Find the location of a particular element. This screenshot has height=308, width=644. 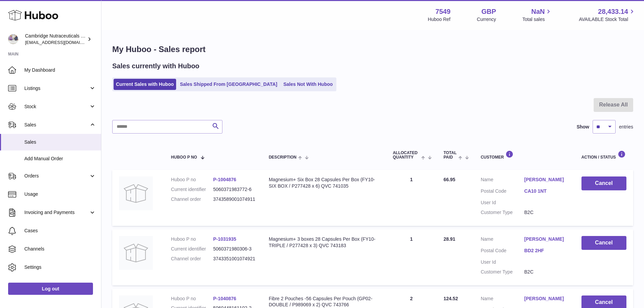

span: Listings is located at coordinates (57, 88).